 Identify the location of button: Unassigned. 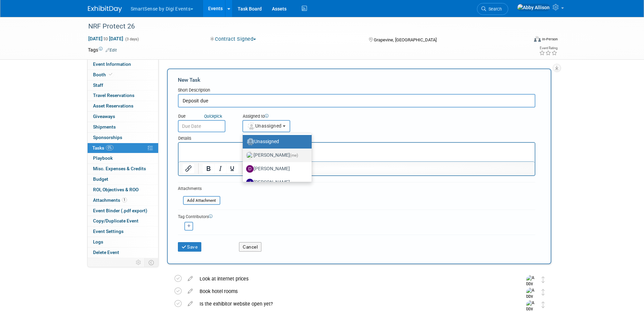
(267, 126).